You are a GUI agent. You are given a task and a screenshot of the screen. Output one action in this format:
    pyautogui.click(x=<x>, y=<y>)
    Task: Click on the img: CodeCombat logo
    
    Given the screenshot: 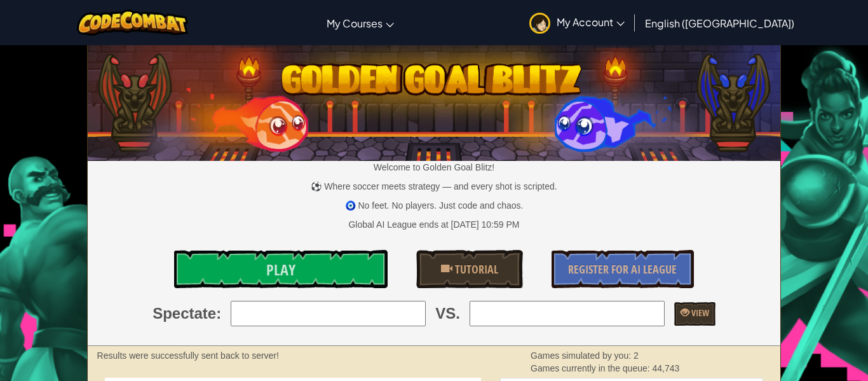 What is the action you would take?
    pyautogui.click(x=133, y=22)
    